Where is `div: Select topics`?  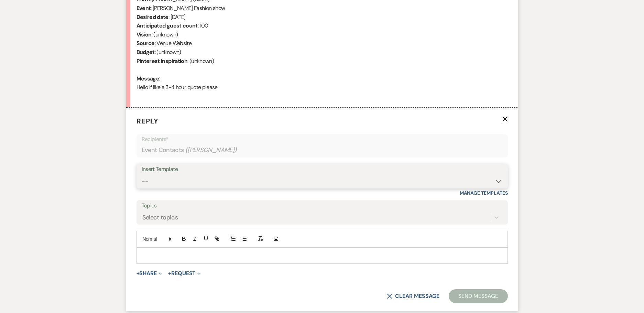 div: Select topics is located at coordinates (160, 217).